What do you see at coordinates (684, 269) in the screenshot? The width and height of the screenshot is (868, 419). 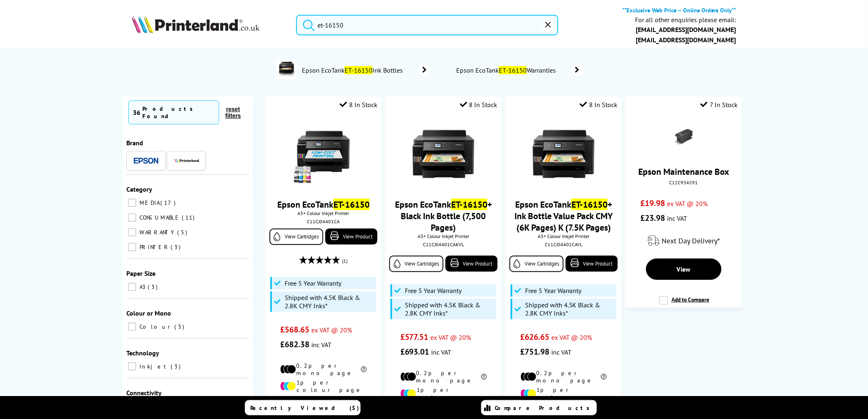 I see `a: View` at bounding box center [684, 269].